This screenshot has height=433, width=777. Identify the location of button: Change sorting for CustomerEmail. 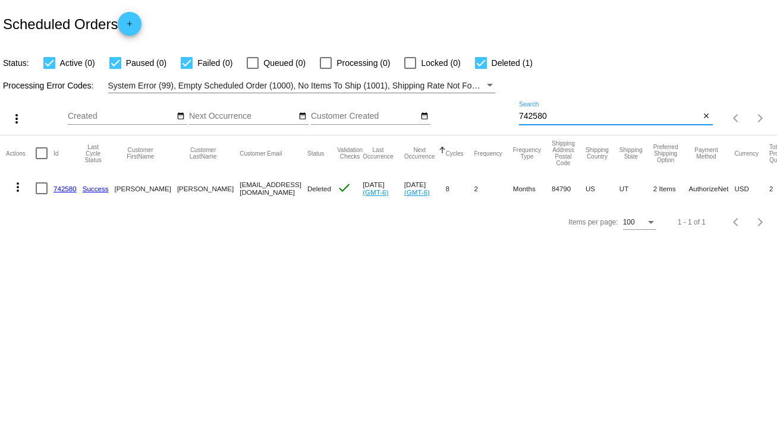
(260, 153).